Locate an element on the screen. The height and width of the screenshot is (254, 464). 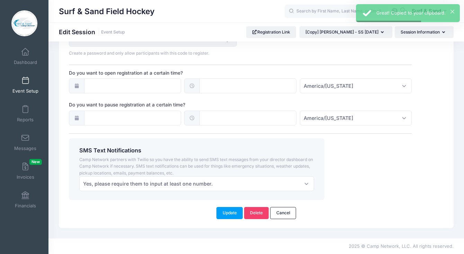
a: InvoicesNew is located at coordinates (25, 171).